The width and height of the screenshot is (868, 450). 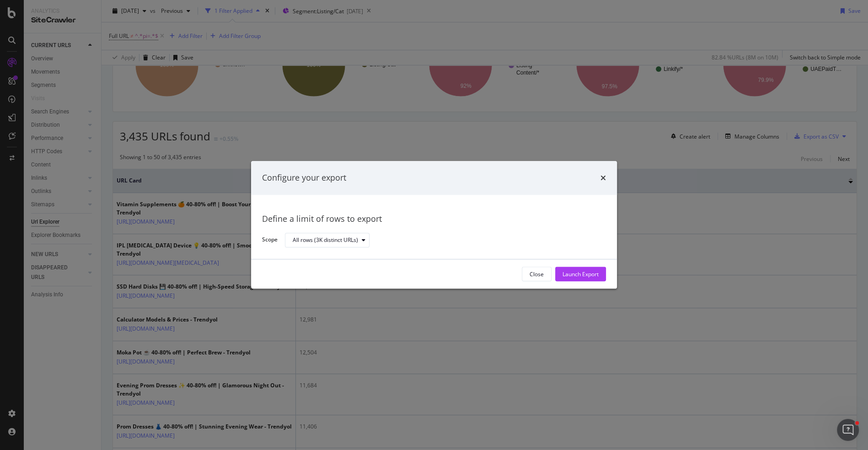 I want to click on div: Configure your export, so click(x=304, y=178).